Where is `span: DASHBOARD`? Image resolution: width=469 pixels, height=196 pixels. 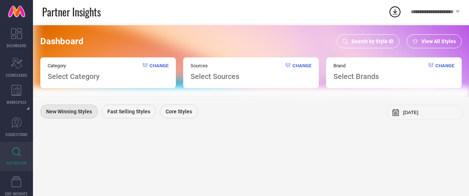
span: DASHBOARD is located at coordinates (16, 45).